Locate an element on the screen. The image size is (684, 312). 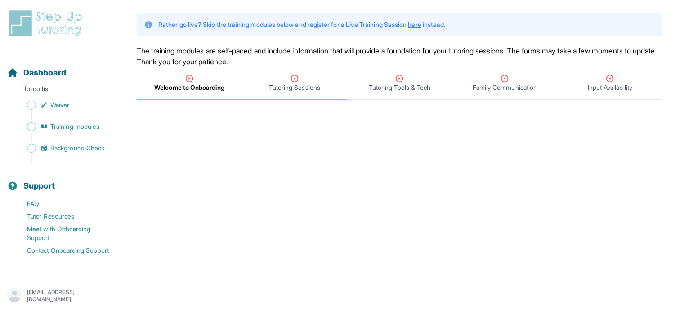
button: Support is located at coordinates (57, 181).